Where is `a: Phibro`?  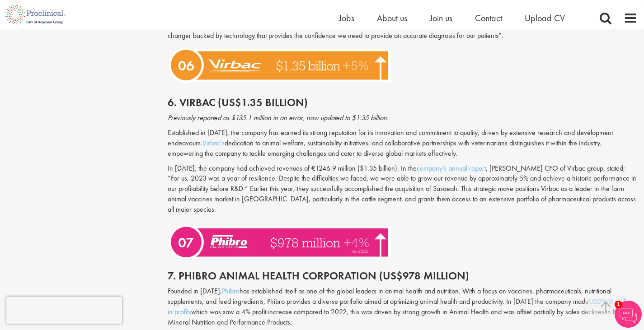 a: Phibro is located at coordinates (231, 291).